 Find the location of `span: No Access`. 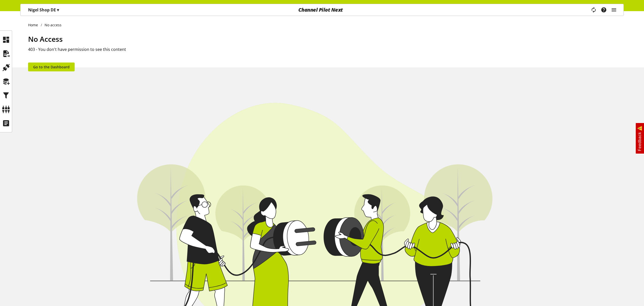

span: No Access is located at coordinates (45, 39).